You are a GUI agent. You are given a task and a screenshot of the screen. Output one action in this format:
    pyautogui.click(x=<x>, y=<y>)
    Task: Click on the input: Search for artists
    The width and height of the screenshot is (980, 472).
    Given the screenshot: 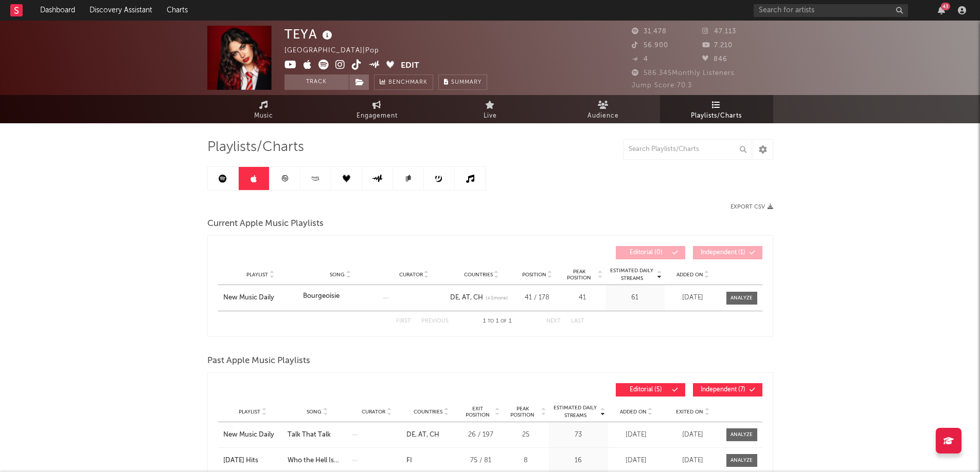 What is the action you would take?
    pyautogui.click(x=830, y=10)
    